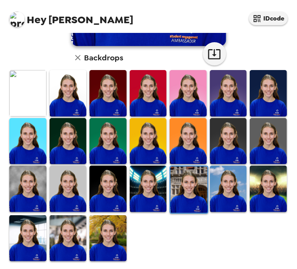 The width and height of the screenshot is (297, 269). What do you see at coordinates (17, 19) in the screenshot?
I see `img: profile pic` at bounding box center [17, 19].